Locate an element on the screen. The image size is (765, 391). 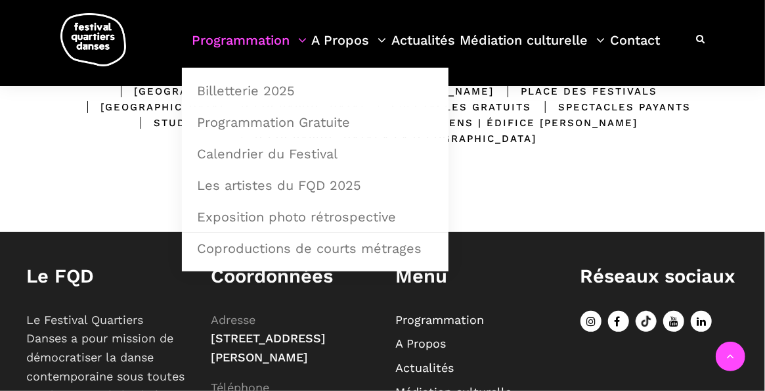
a: Billetterie 2025 is located at coordinates (315, 91).